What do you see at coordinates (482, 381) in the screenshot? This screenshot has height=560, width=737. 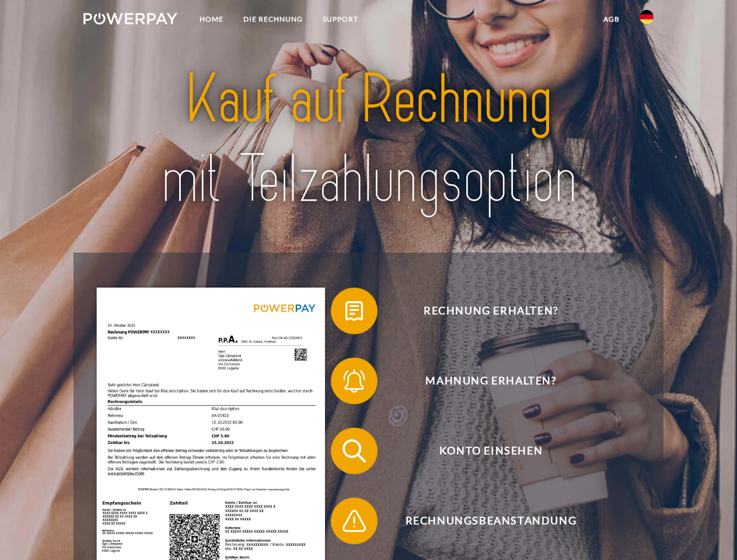 I see `button: Mahnung erhalten?` at bounding box center [482, 381].